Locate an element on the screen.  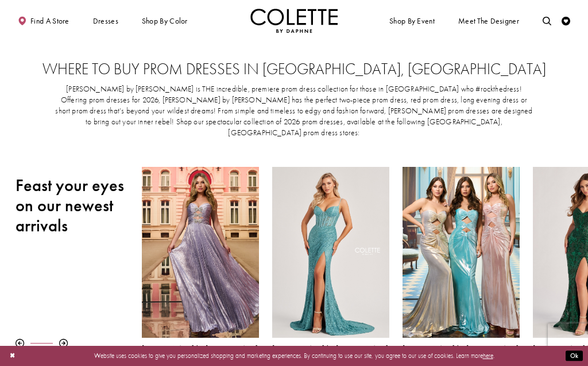
span: Meet the designer is located at coordinates (489, 20).